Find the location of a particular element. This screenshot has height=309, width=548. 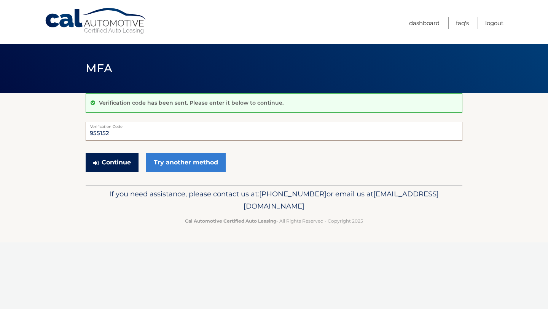

p: - All Rights Reserved - Copyright 2025 is located at coordinates (274, 221).